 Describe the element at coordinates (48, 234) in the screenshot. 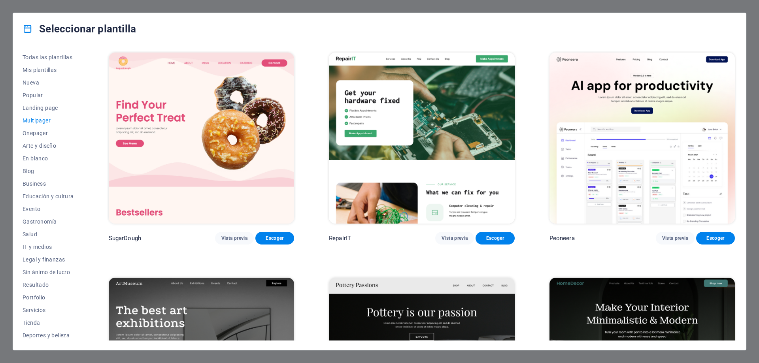

I see `span: Salud` at that location.